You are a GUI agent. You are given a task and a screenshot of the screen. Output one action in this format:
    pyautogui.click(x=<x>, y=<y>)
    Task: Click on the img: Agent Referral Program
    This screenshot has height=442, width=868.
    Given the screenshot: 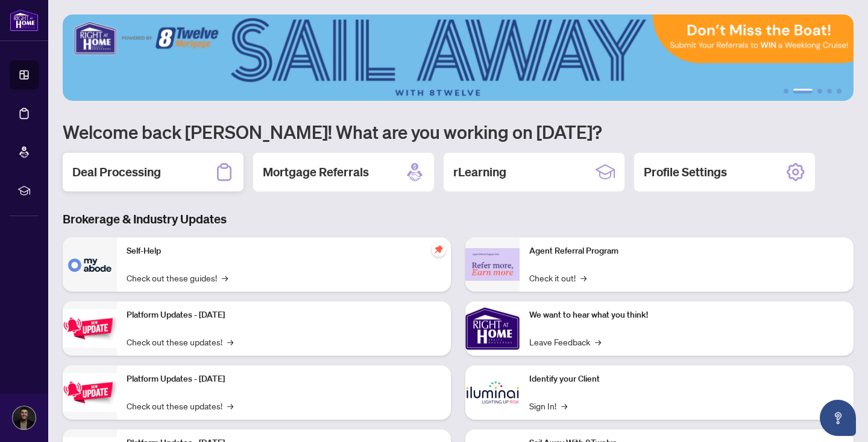 What is the action you would take?
    pyautogui.click(x=493, y=264)
    